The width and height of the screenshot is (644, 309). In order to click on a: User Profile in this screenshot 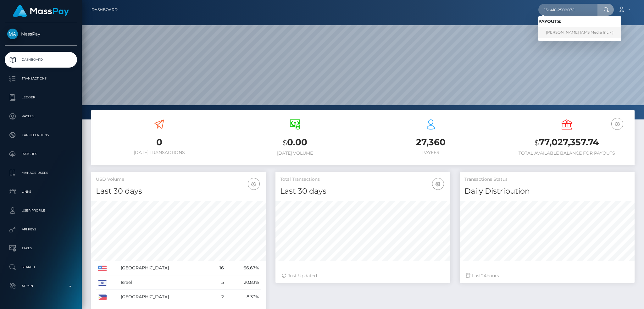, I will do `click(41, 210)`.